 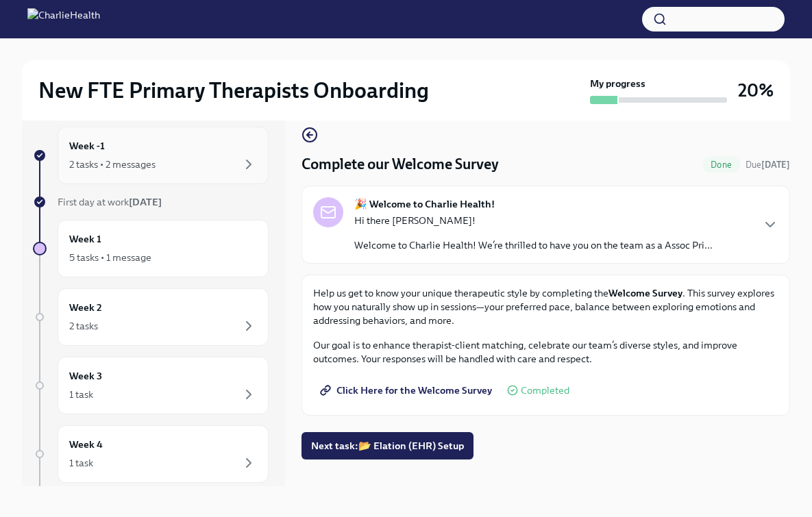 I want to click on span: Due, so click(x=767, y=165).